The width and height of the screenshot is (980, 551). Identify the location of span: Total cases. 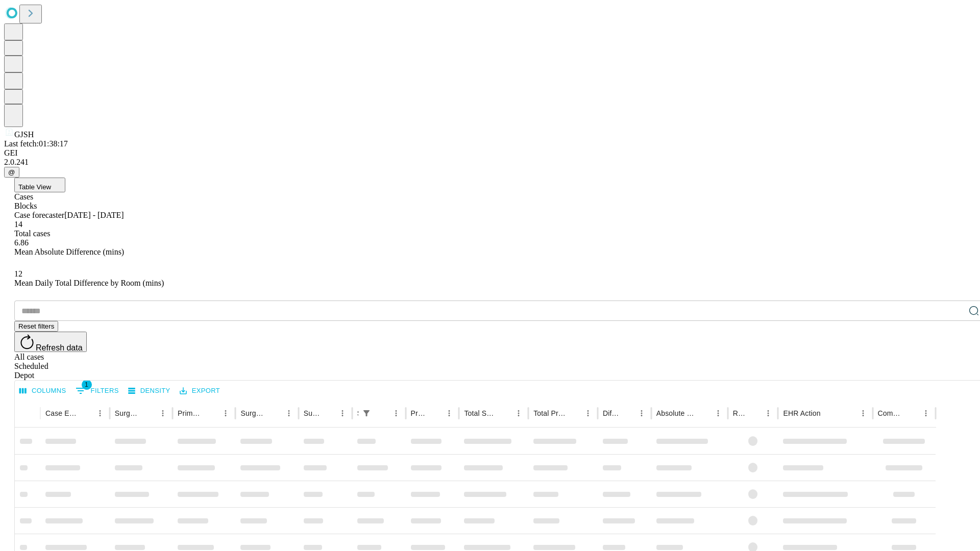
(32, 233).